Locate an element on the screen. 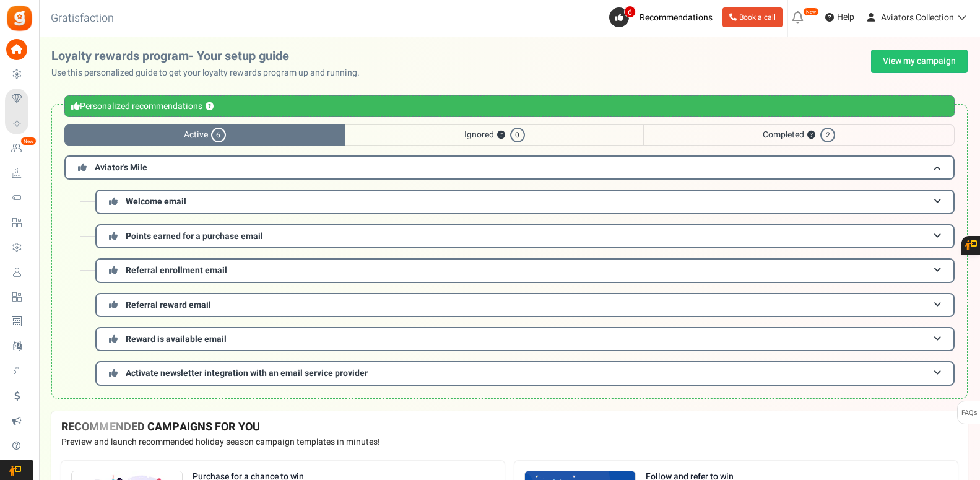 The height and width of the screenshot is (480, 980). span: Welcome email is located at coordinates (156, 202).